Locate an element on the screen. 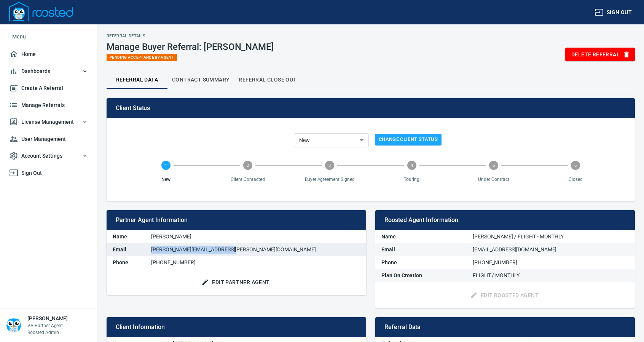  span: Change Client Status is located at coordinates (408, 139).